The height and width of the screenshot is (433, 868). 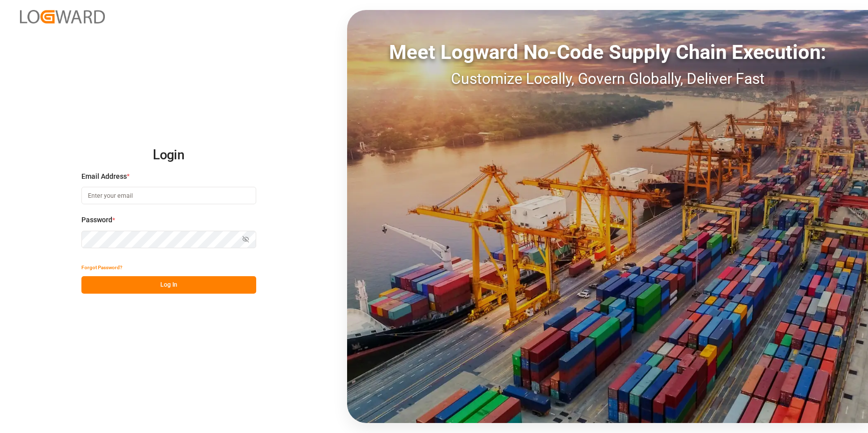 I want to click on div: Customize Locally, Govern Globally, Deliver Fast, so click(x=608, y=78).